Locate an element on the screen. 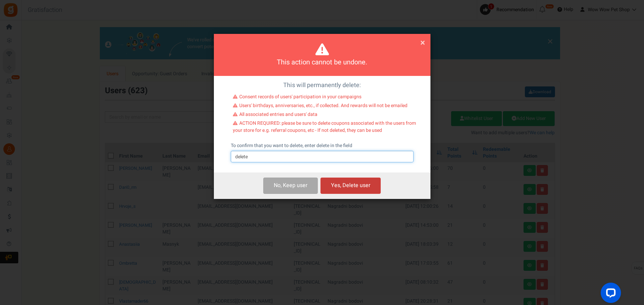  li: All associated entries and users' data is located at coordinates (325, 115).